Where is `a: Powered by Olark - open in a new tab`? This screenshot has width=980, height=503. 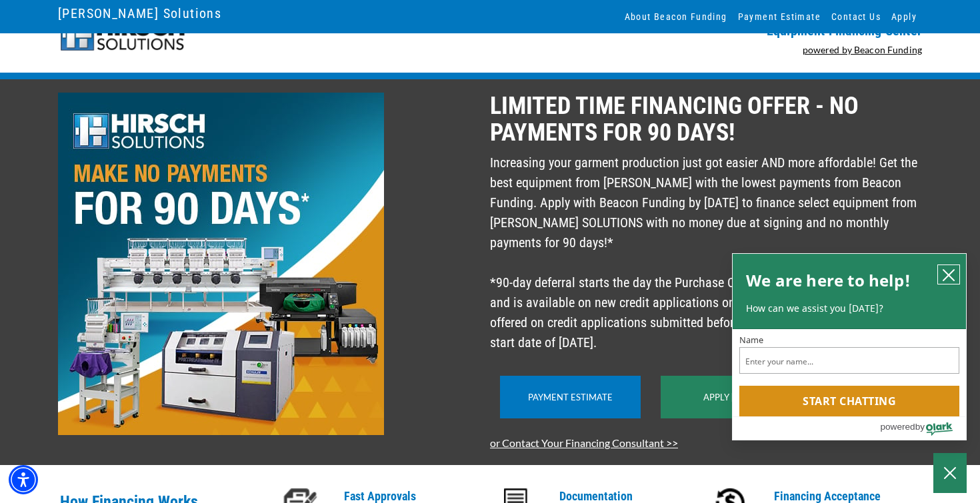
a: Powered by Olark - open in a new tab is located at coordinates (923, 429).